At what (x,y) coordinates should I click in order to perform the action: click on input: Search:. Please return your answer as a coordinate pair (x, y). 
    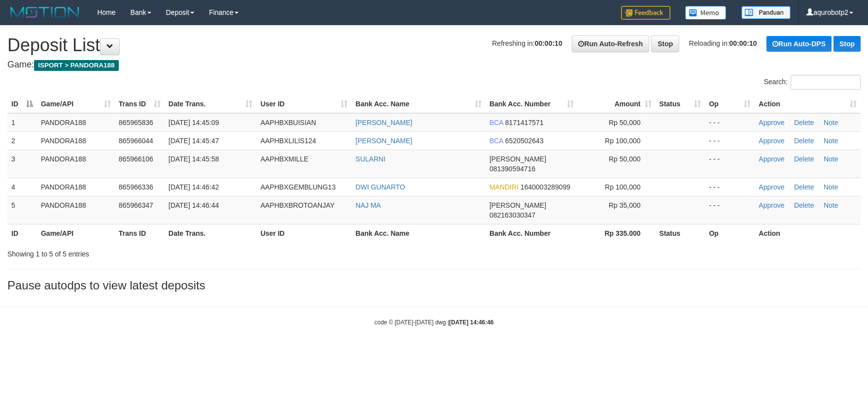
    Looking at the image, I should click on (825, 82).